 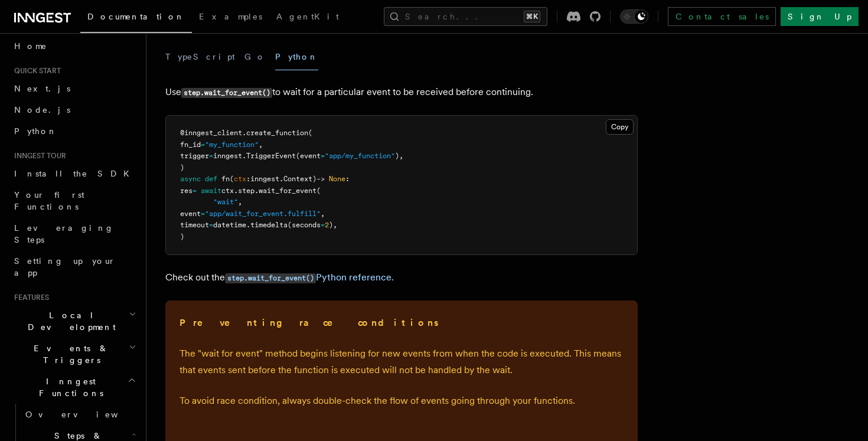 What do you see at coordinates (74, 174) in the screenshot?
I see `a: Install the SDK` at bounding box center [74, 174].